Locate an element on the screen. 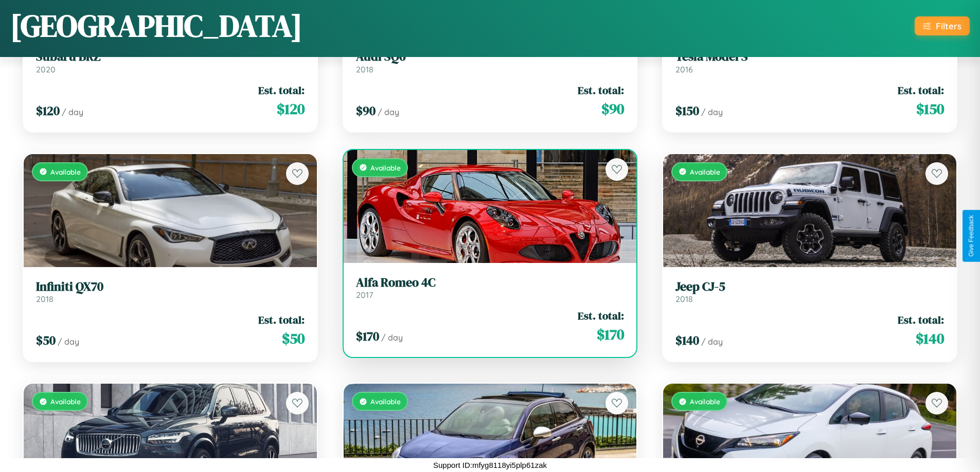 Image resolution: width=980 pixels, height=472 pixels. h3: Subaru BRZ is located at coordinates (171, 57).